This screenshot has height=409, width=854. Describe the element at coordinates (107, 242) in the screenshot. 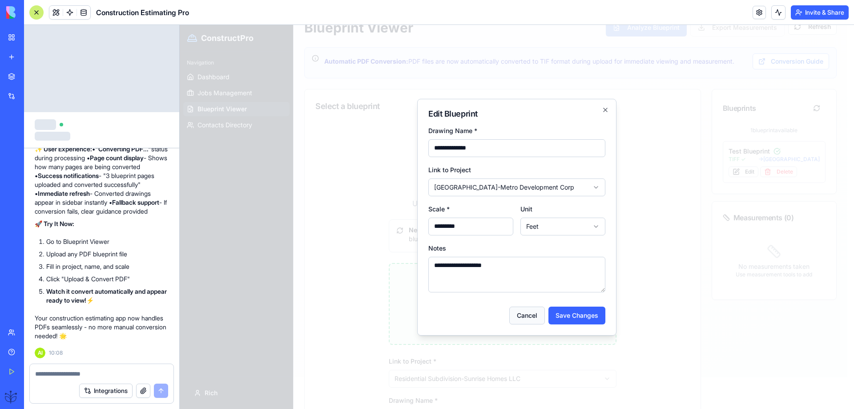

I see `li: Go to Blueprint Viewer` at that location.